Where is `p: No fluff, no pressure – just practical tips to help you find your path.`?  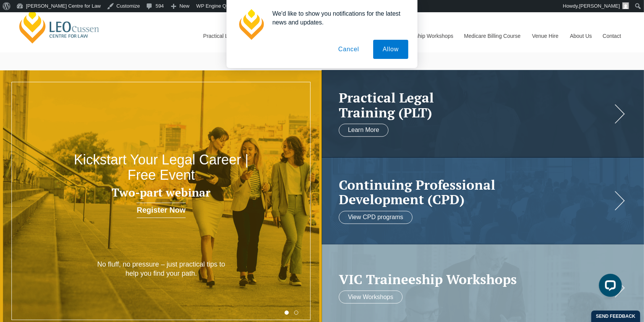 p: No fluff, no pressure – just practical tips to help you find your path. is located at coordinates (161, 269).